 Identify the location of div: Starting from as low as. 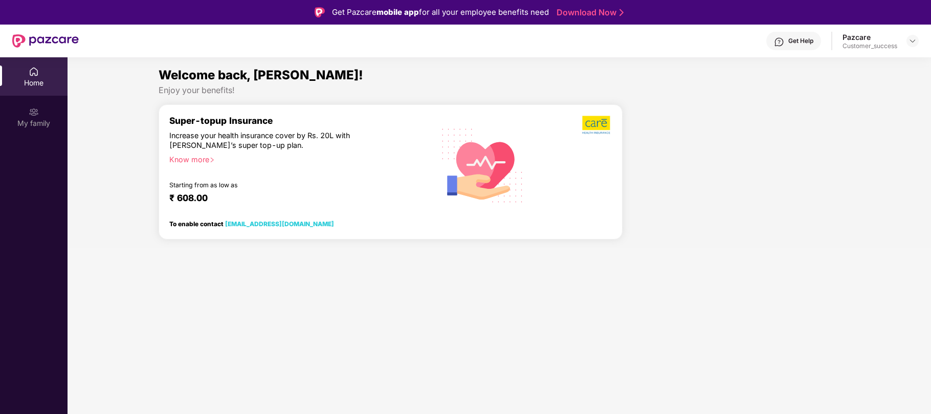
(277, 185).